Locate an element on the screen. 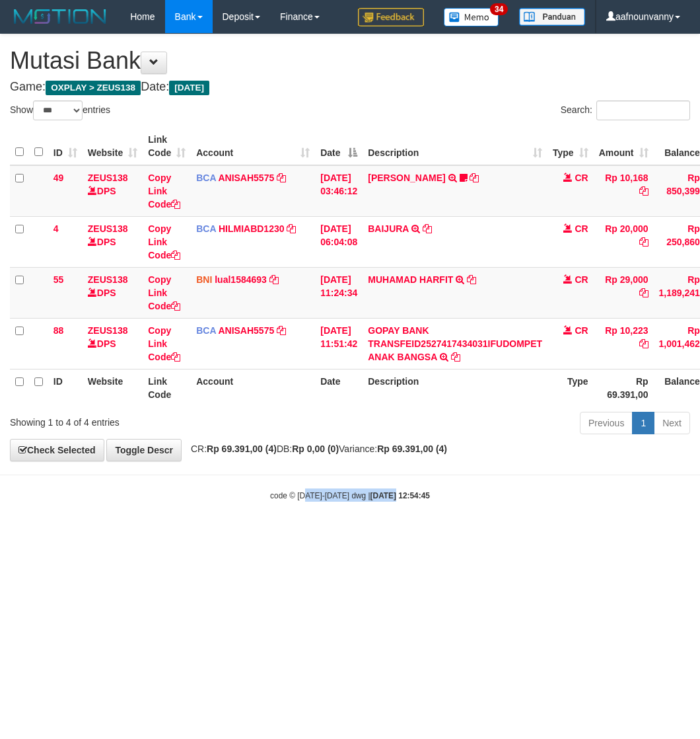 The image size is (700, 739). a: Copy MUHAMAD HARFIT to clipboard is located at coordinates (471, 280).